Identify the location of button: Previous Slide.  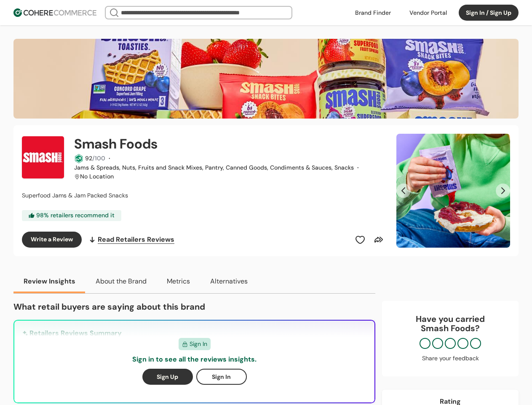
(403, 191).